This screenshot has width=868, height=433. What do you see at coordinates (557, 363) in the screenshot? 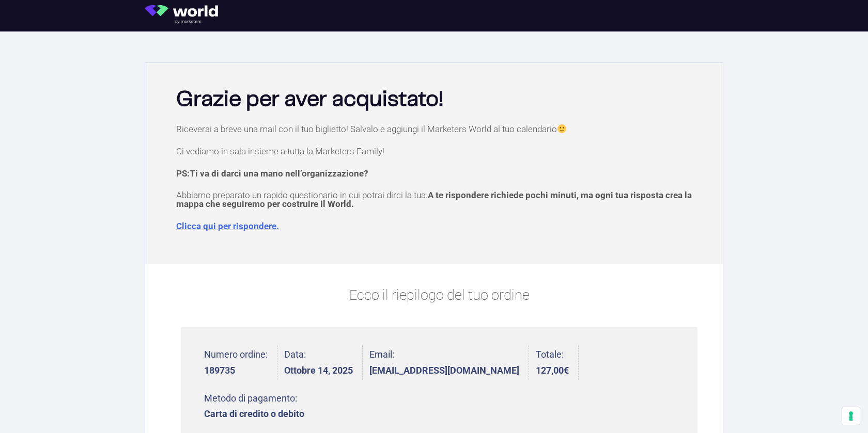
I see `li: Totale:` at bounding box center [557, 363].